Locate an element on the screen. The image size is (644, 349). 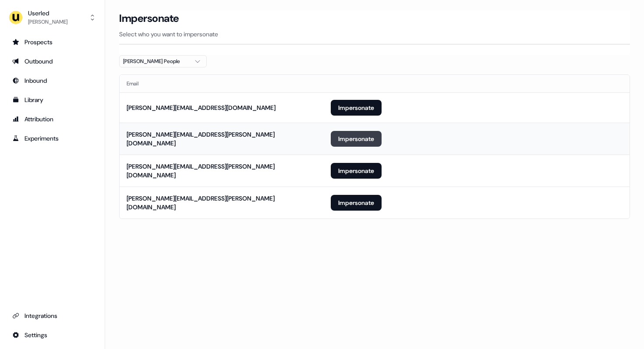
div: Integrations is located at coordinates (52, 316).